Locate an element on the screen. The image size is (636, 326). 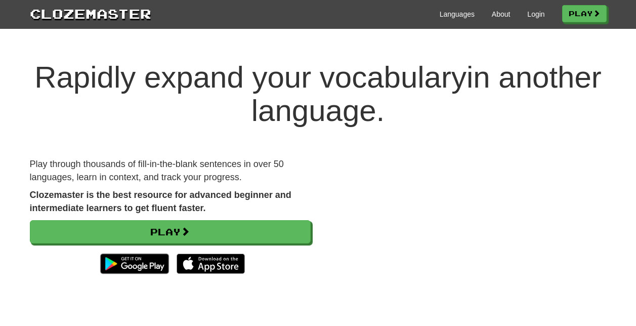
p: Play through thousands of fill-in-the-blank sentences in over 50 languages, learn in context, and... is located at coordinates (170, 171).